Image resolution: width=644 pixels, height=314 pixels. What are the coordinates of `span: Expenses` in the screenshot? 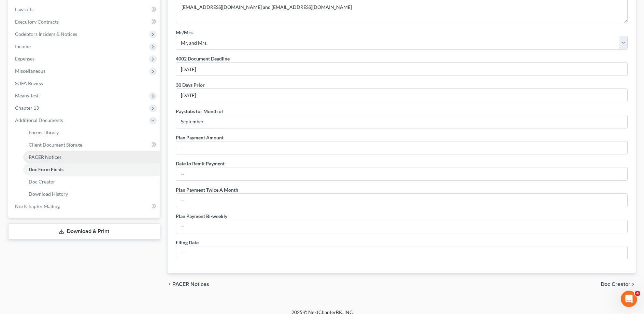 It's located at (25, 58).